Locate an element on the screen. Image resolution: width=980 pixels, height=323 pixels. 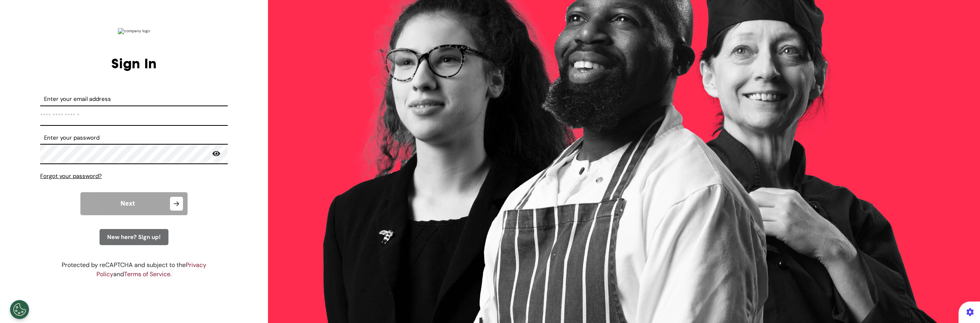
h2: Sign In is located at coordinates (134, 63).